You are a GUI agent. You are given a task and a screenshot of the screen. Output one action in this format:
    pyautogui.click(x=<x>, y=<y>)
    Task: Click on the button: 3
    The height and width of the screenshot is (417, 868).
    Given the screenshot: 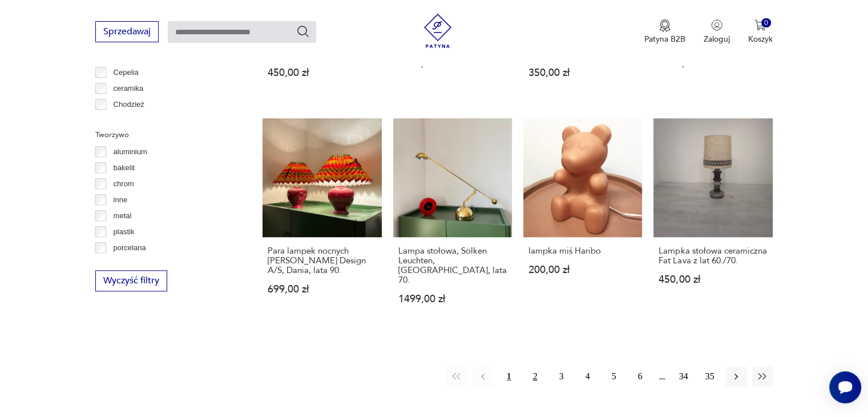 What is the action you would take?
    pyautogui.click(x=561, y=377)
    